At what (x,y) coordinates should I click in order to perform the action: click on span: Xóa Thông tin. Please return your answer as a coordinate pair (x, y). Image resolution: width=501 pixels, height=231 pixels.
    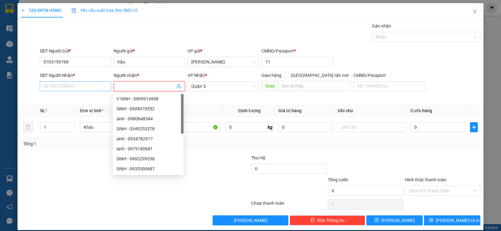
    Looking at the image, I should click on (331, 221).